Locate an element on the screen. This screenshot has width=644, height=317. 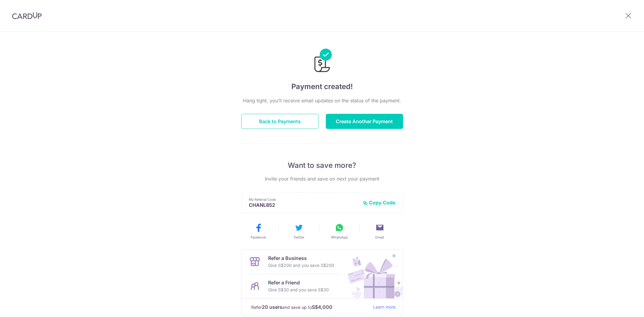
p: Hang tight, you’ll receive email updates on the status of the payment. is located at coordinates (322, 100).